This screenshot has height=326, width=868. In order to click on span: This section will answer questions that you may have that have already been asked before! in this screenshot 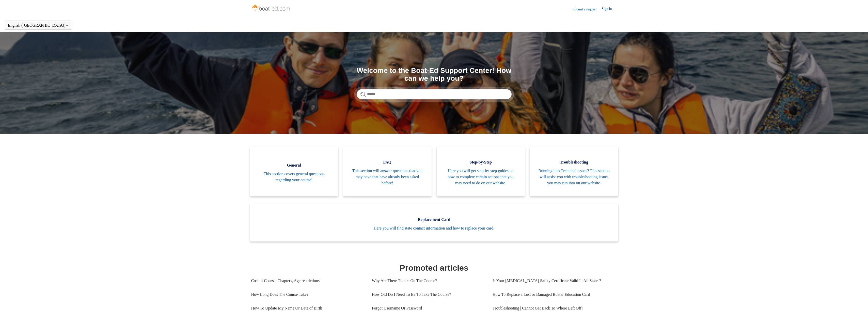, I will do `click(387, 178)`.